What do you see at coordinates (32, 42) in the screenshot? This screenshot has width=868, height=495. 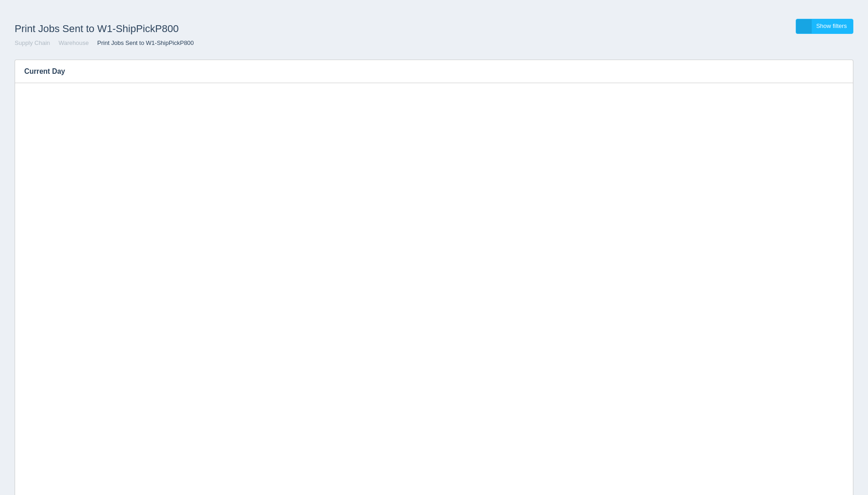 I see `a: Supply Chain` at bounding box center [32, 42].